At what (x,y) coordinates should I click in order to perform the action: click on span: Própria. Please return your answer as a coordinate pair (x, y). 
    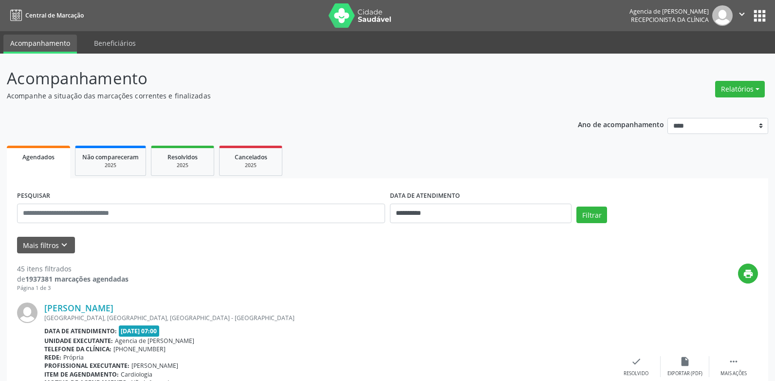
    Looking at the image, I should click on (74, 357).